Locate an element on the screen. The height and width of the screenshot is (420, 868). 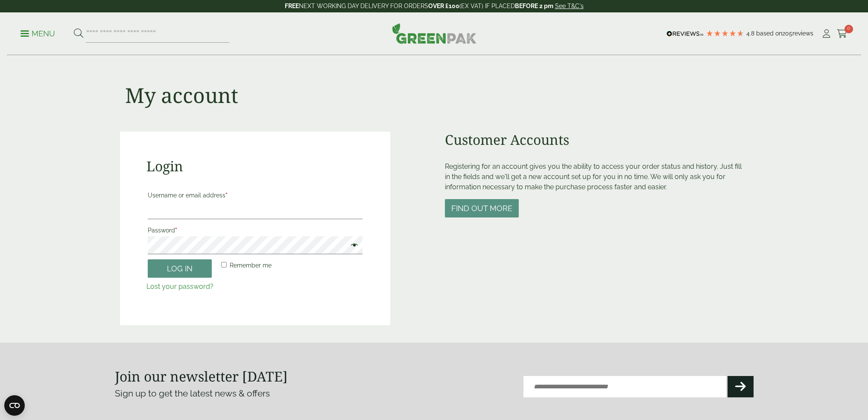
button: Open CMP widget is located at coordinates (14, 405).